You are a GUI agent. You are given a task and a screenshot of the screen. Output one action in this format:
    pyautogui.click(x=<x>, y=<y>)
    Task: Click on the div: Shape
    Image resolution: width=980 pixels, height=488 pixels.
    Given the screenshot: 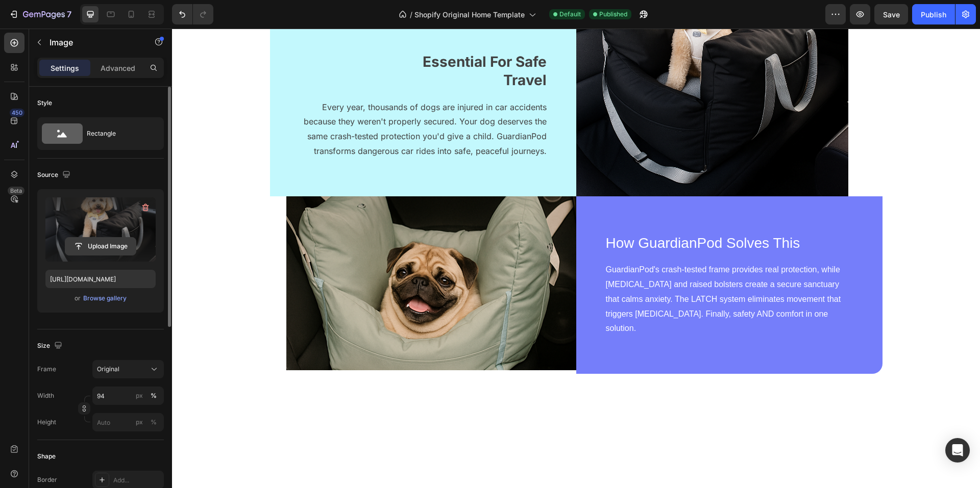 What is the action you would take?
    pyautogui.click(x=46, y=457)
    